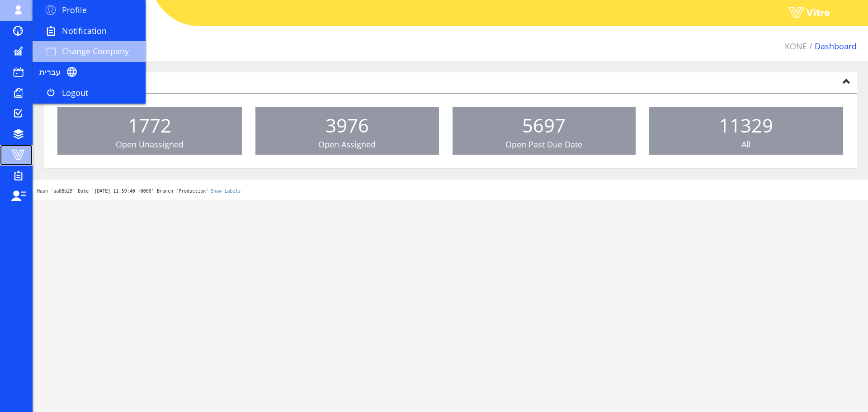 This screenshot has height=412, width=868. I want to click on span: Open Assigned, so click(347, 144).